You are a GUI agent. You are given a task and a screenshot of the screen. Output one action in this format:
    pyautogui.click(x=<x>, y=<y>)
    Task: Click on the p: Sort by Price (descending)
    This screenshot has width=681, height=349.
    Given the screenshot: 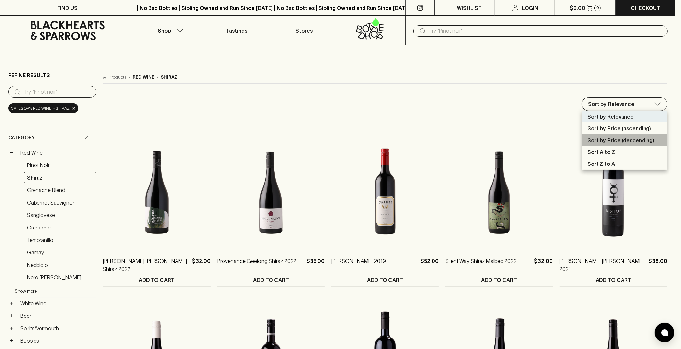 What is the action you would take?
    pyautogui.click(x=621, y=140)
    